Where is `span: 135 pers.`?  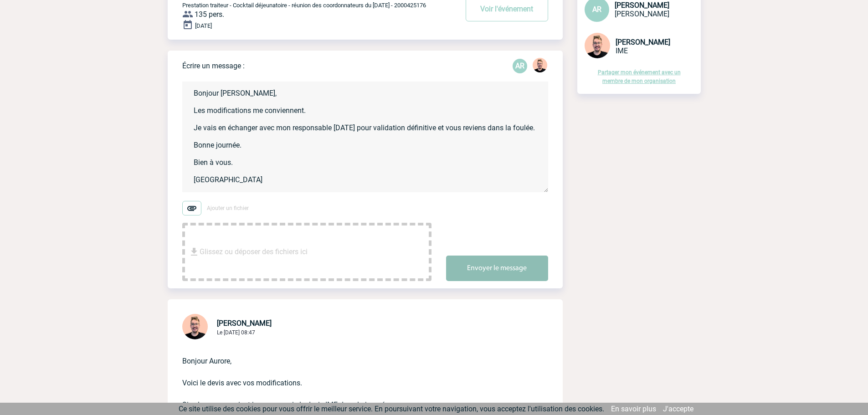 span: 135 pers. is located at coordinates (209, 14).